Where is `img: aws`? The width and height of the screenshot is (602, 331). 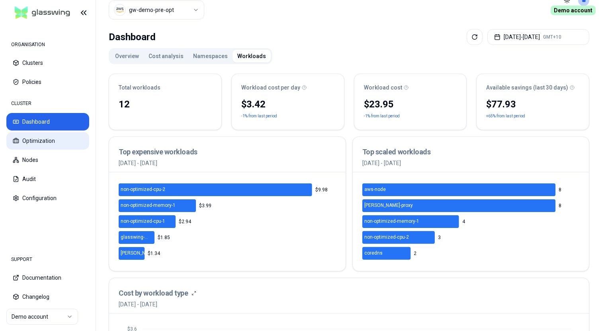 img: aws is located at coordinates (120, 10).